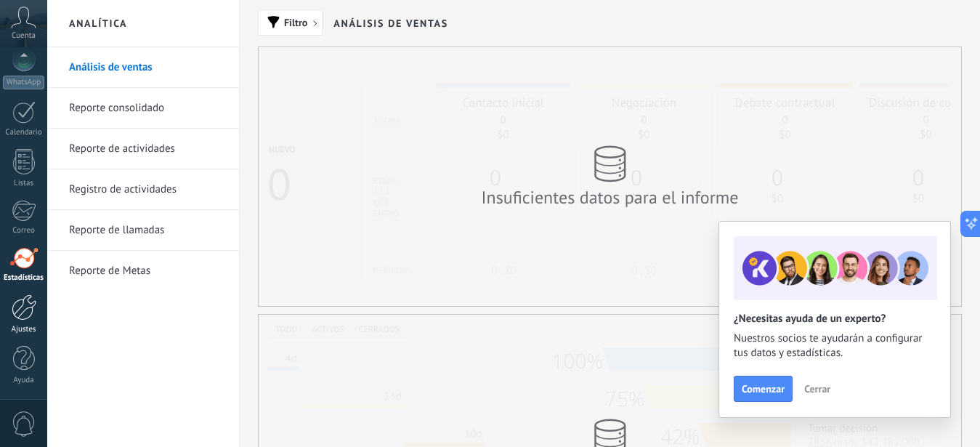  I want to click on span: Cerrar, so click(817, 389).